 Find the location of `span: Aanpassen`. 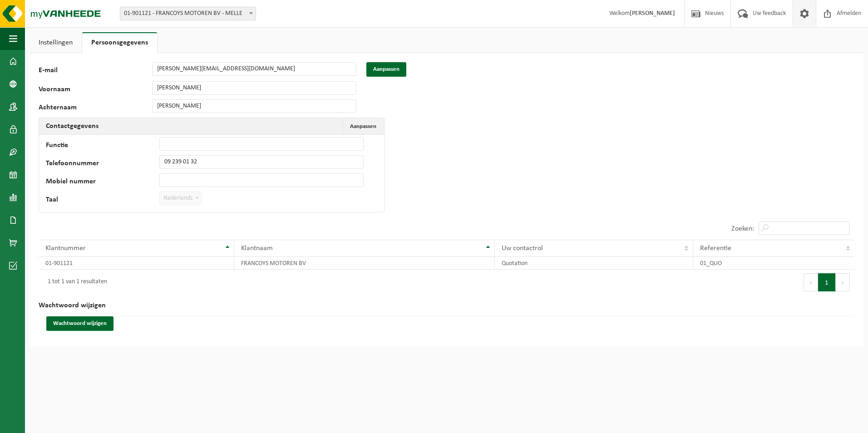

span: Aanpassen is located at coordinates (364, 127).